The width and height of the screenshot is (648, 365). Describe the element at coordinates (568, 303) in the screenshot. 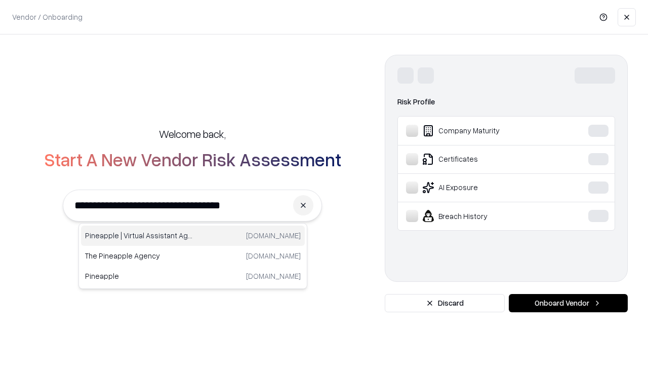

I see `button: Onboard Vendor` at that location.